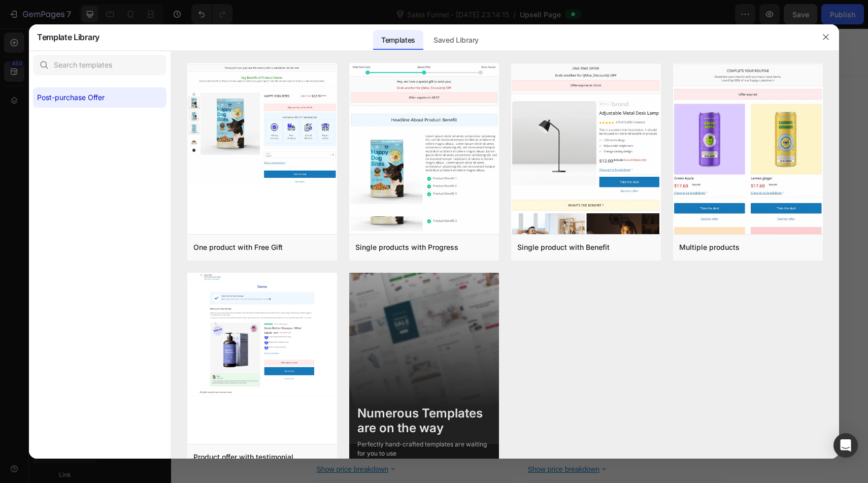 Image resolution: width=868 pixels, height=483 pixels. Describe the element at coordinates (348, 134) in the screenshot. I see `bdo: Offer expires in: 02:42` at that location.